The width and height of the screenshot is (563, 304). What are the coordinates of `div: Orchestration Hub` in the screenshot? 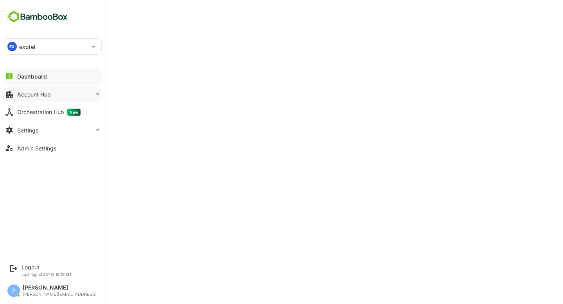 It's located at (49, 112).